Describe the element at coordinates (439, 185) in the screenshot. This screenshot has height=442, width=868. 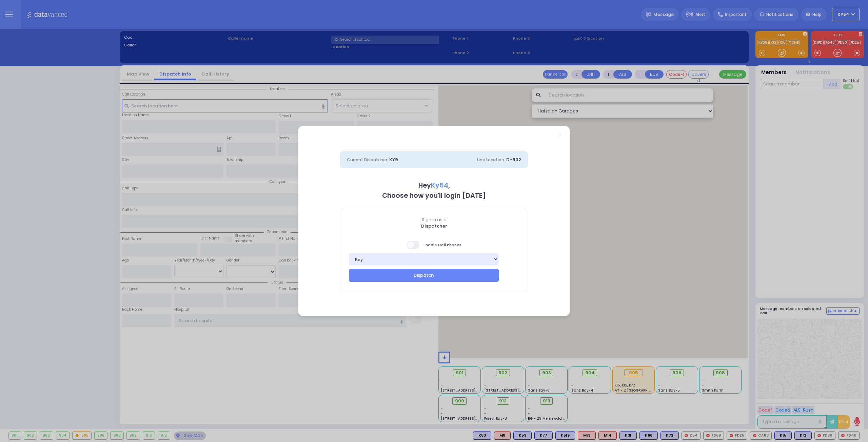
I see `span: Ky54` at that location.